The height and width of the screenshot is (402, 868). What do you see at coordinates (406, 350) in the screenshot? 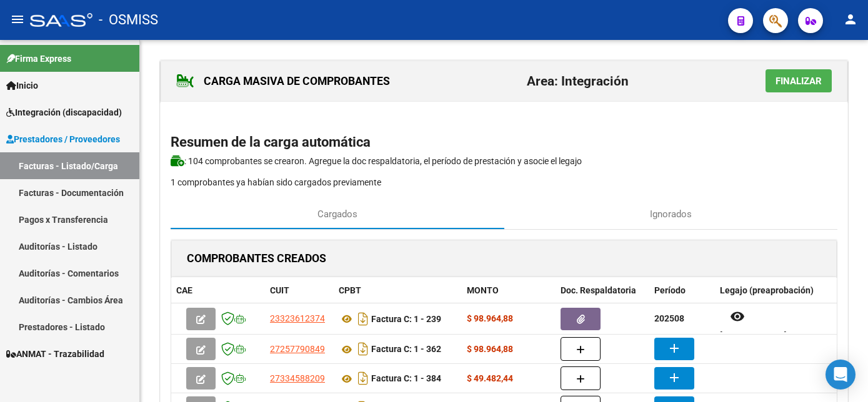
I see `strong: Factura C: 1 - 362` at bounding box center [406, 350].